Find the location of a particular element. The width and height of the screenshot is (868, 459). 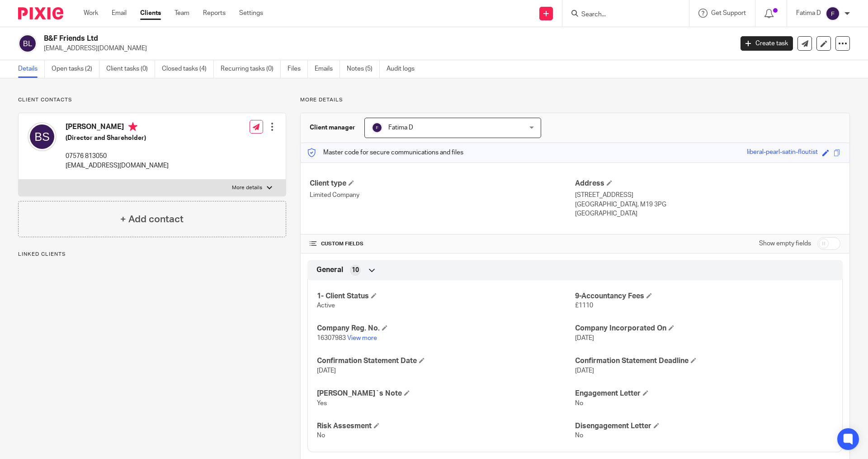

a: Email is located at coordinates (119, 13).